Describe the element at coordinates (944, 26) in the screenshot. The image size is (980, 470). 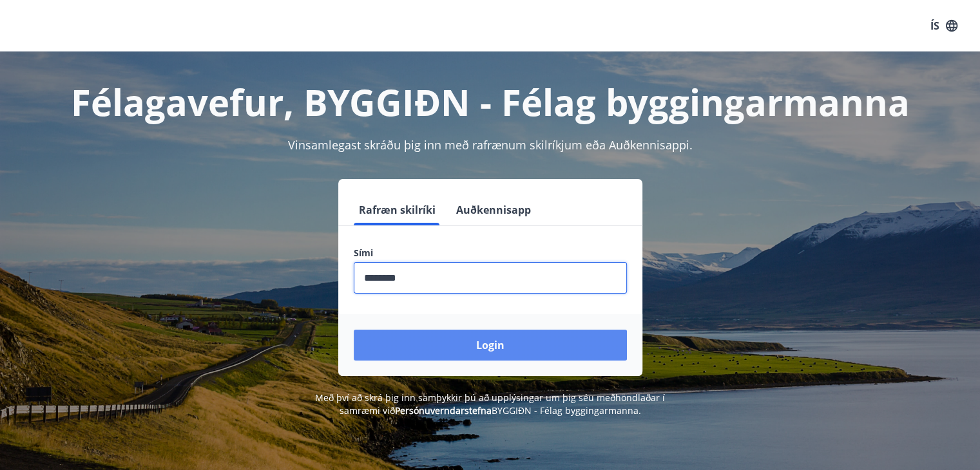
I see `button: ÍS` at that location.